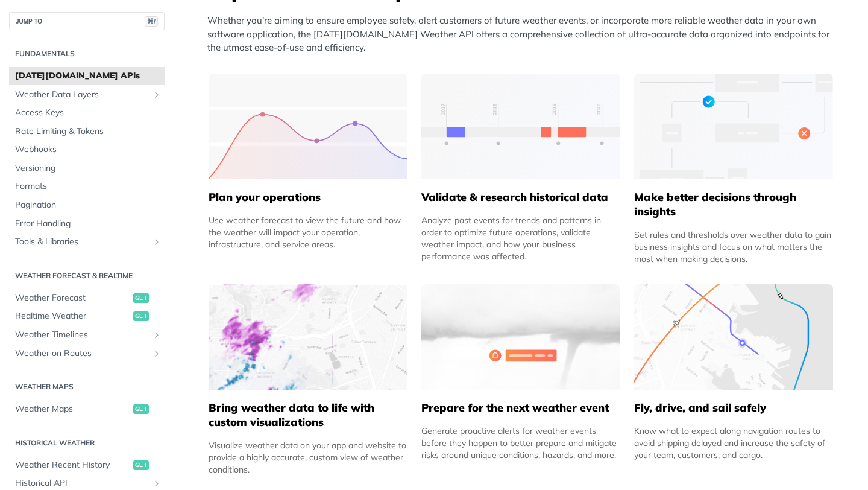  What do you see at coordinates (733, 408) in the screenshot?
I see `h5: Fly, drive, and sail safely` at bounding box center [733, 408].